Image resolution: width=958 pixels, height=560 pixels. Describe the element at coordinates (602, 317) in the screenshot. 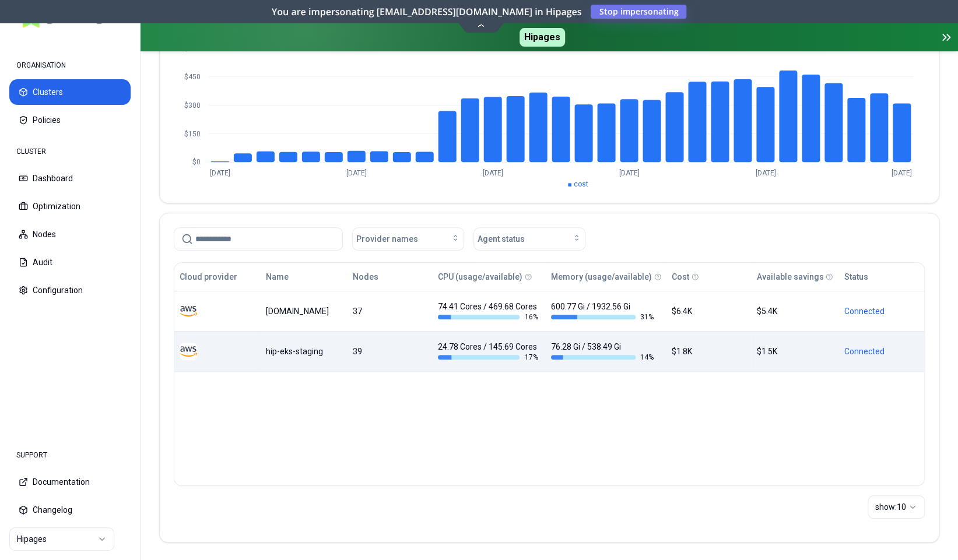

I see `div: 31 %` at that location.